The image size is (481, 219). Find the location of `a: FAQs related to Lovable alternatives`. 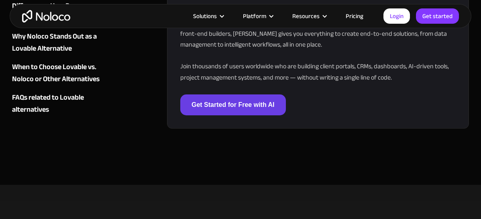

a: FAQs related to Lovable alternatives is located at coordinates (57, 104).